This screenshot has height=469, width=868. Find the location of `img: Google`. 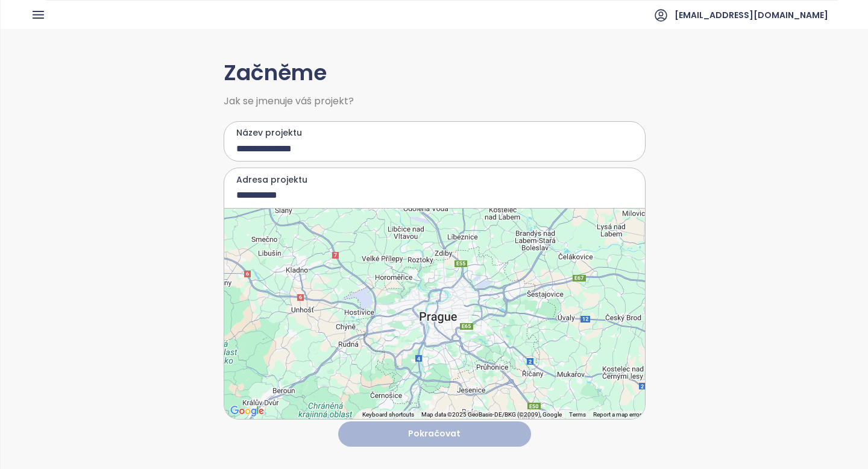

img: Google is located at coordinates (247, 411).